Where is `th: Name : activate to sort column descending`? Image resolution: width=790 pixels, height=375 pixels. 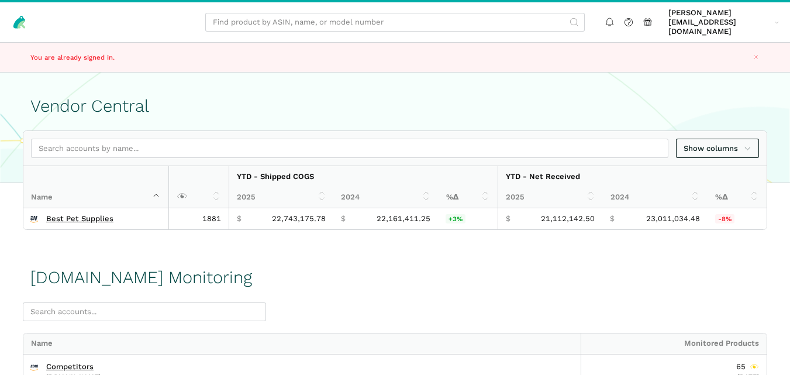
th: Name : activate to sort column descending is located at coordinates (96, 187).